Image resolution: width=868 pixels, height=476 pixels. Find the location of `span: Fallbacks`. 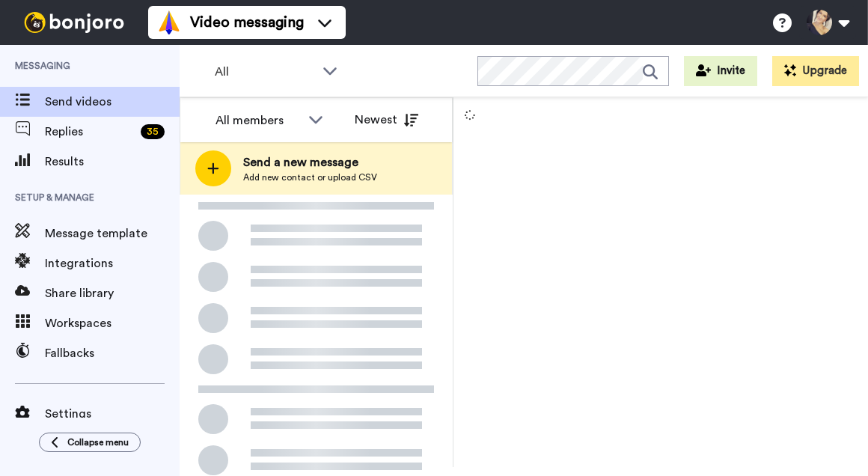

span: Fallbacks is located at coordinates (112, 354).